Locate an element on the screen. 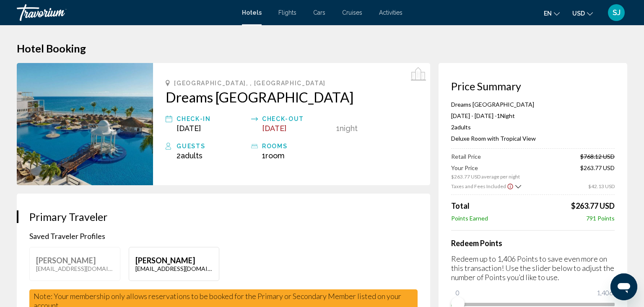 This screenshot has height=307, width=644. button: Show Taxes and Fees breakdown is located at coordinates (486, 186).